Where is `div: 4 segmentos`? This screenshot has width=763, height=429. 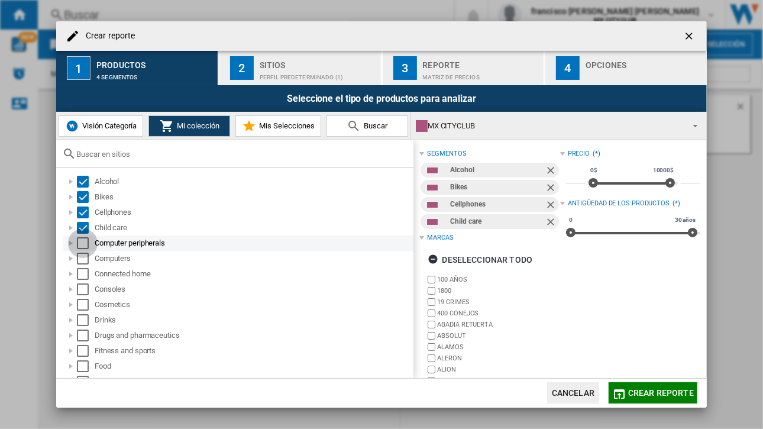 div: 4 segmentos is located at coordinates (154, 74).